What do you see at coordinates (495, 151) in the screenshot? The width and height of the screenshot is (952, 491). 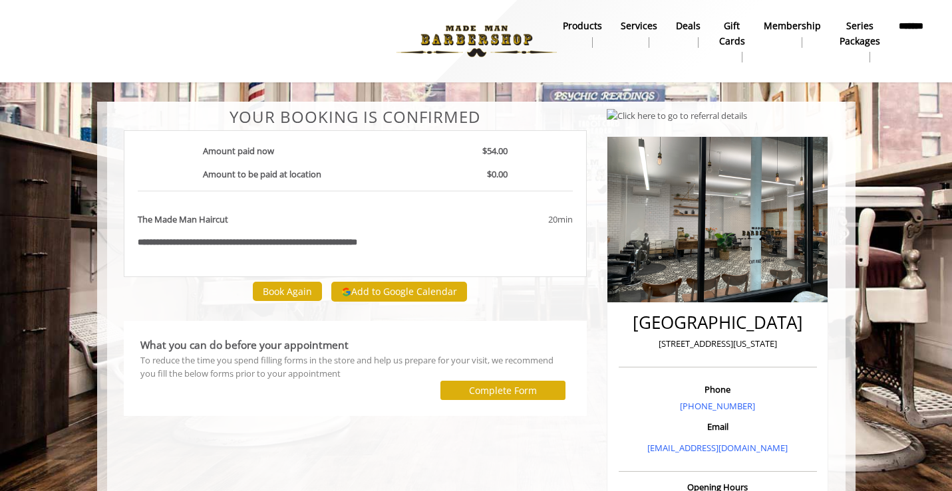 I see `b: $54.00` at bounding box center [495, 151].